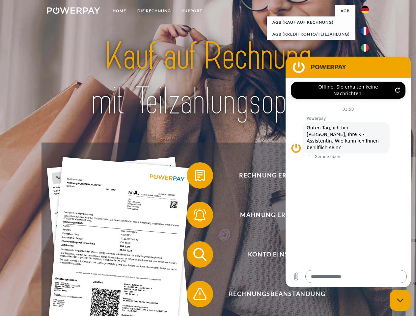 The image size is (416, 316). What do you see at coordinates (200, 255) in the screenshot?
I see `img: qb_search.svg` at bounding box center [200, 255].